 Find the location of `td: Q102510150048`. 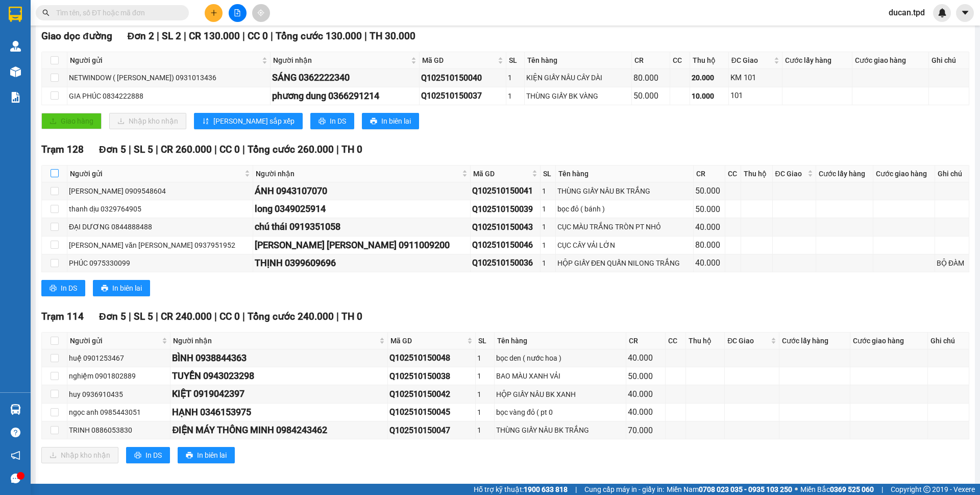

td: Q102510150048 is located at coordinates (432, 358).